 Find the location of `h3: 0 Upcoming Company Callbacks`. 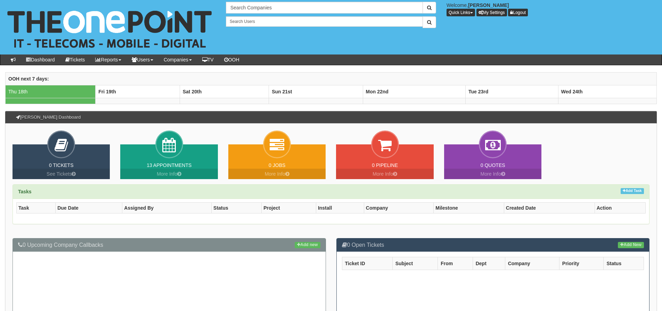

h3: 0 Upcoming Company Callbacks is located at coordinates (169, 245).